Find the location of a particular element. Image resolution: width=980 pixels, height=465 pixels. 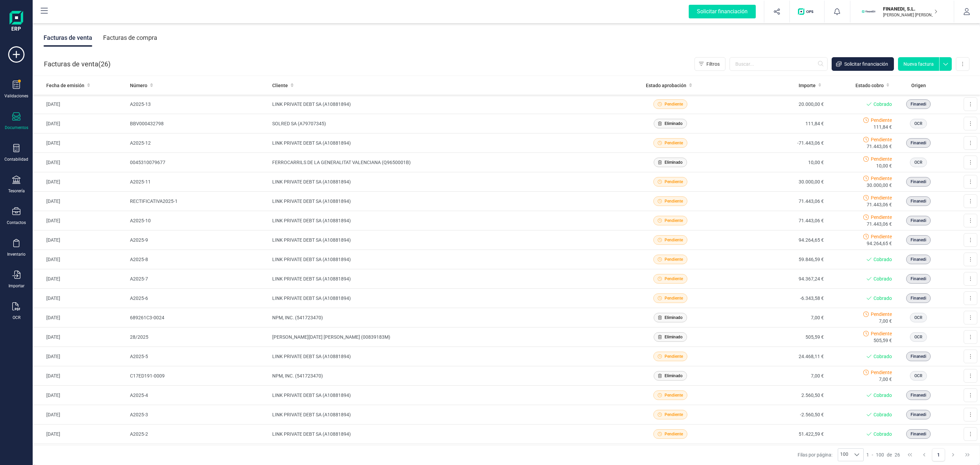

img: Logo Finanedi is located at coordinates (16, 21).